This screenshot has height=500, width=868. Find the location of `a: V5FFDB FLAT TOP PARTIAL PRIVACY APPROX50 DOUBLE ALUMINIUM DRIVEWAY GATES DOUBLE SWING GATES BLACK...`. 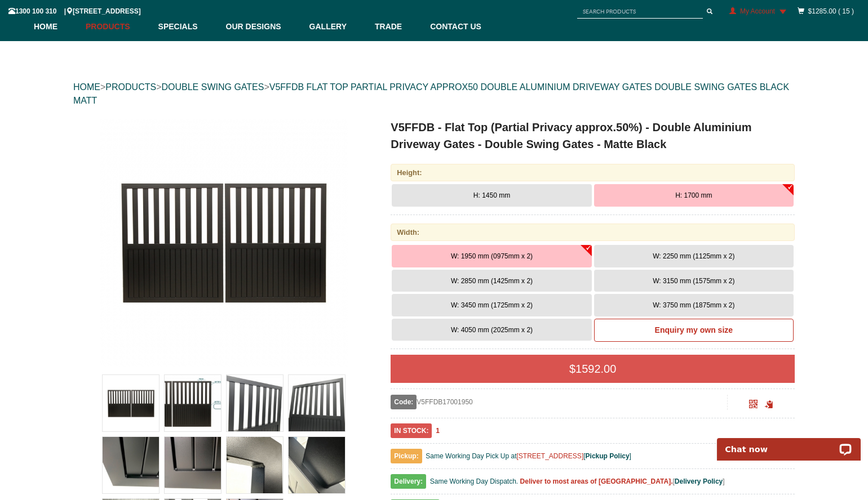

a: V5FFDB FLAT TOP PARTIAL PRIVACY APPROX50 DOUBLE ALUMINIUM DRIVEWAY GATES DOUBLE SWING GATES BLACK... is located at coordinates (431, 94).